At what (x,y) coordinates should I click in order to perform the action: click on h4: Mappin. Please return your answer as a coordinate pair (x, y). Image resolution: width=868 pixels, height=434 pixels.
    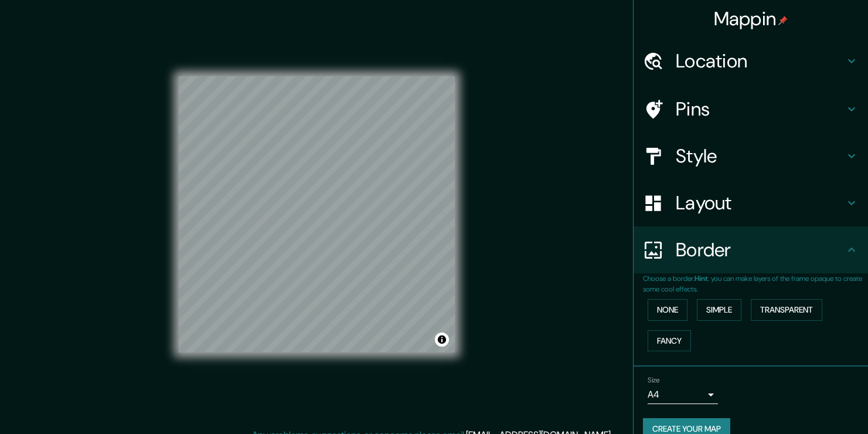
    Looking at the image, I should click on (751, 19).